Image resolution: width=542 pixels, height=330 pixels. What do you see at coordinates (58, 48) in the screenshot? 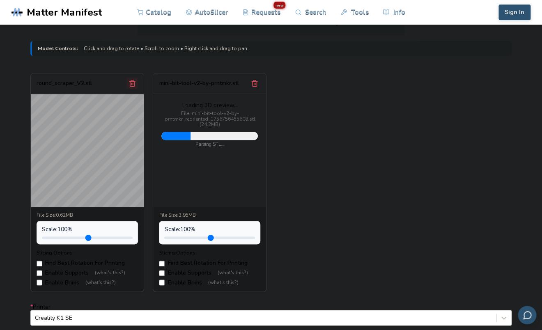
I see `strong: Model Controls:` at bounding box center [58, 48].